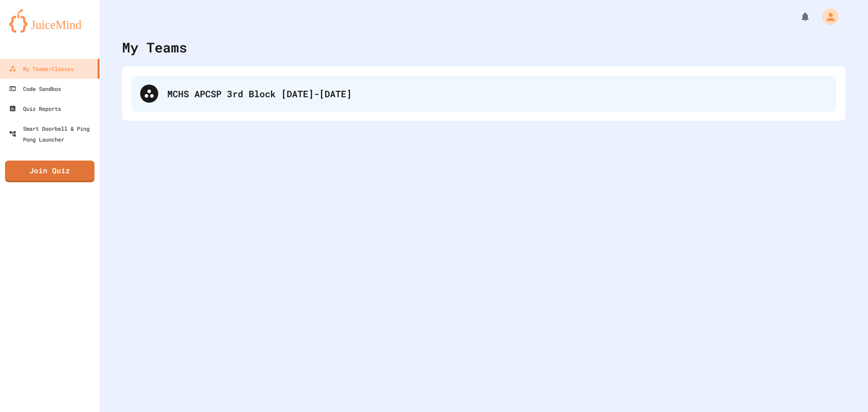 The image size is (868, 412). Describe the element at coordinates (41, 69) in the screenshot. I see `div: My Teams/Classes` at that location.